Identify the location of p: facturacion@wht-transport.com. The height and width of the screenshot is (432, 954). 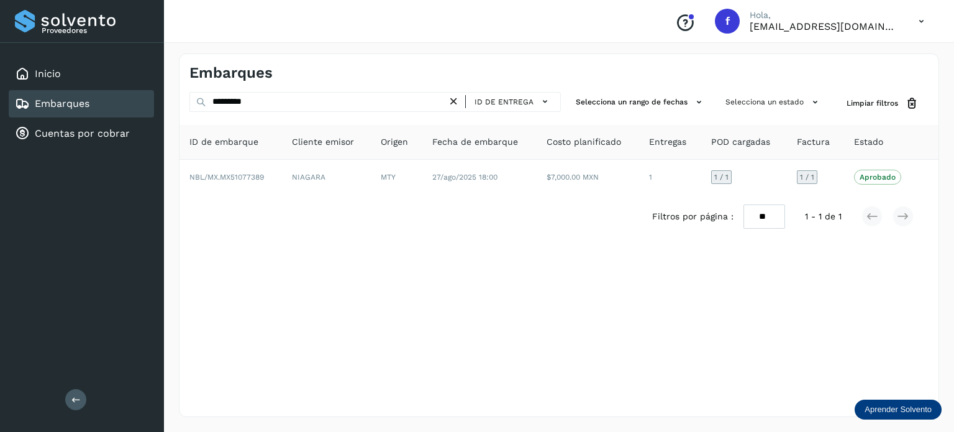
(824, 26).